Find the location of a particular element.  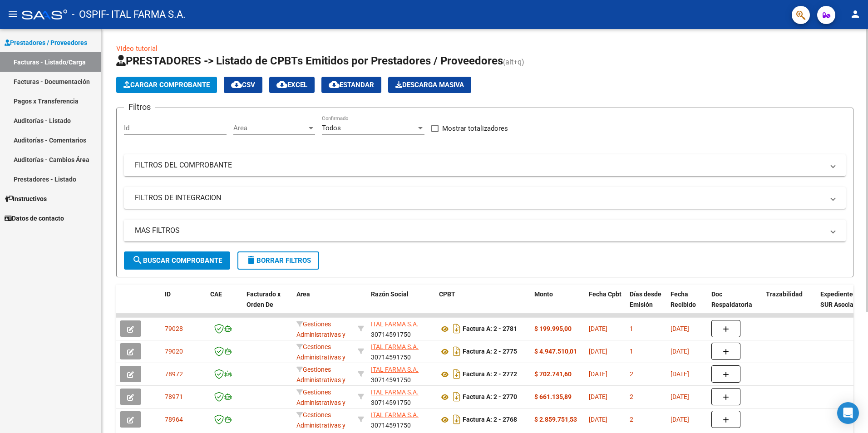

strong: Factura A: 2 - 2781 is located at coordinates (490, 329).